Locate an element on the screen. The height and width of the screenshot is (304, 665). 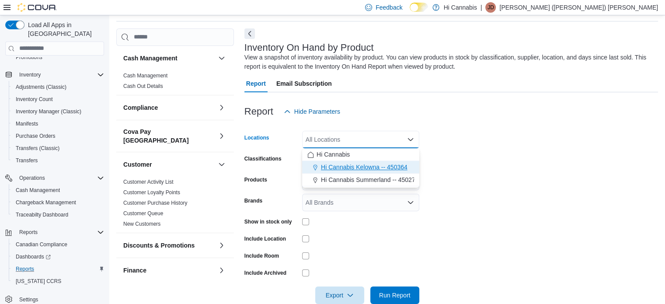
a: Transfers is located at coordinates (27, 161).